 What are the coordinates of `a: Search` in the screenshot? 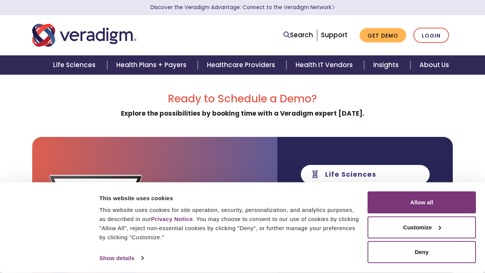 It's located at (298, 35).